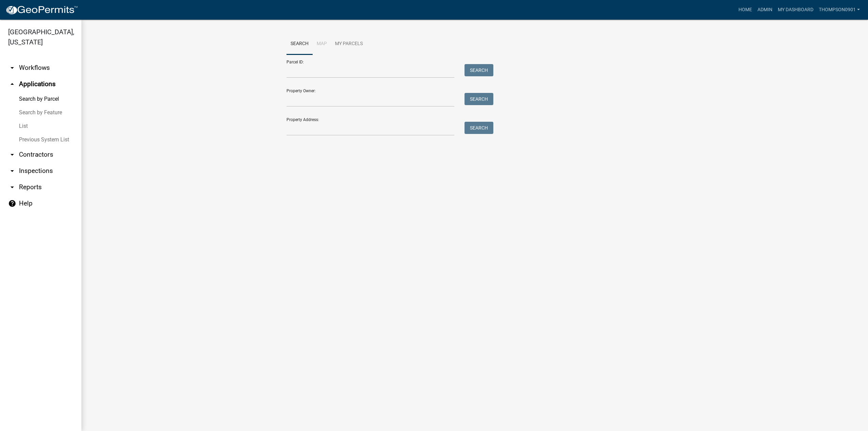 Image resolution: width=868 pixels, height=431 pixels. I want to click on a: Search, so click(299, 44).